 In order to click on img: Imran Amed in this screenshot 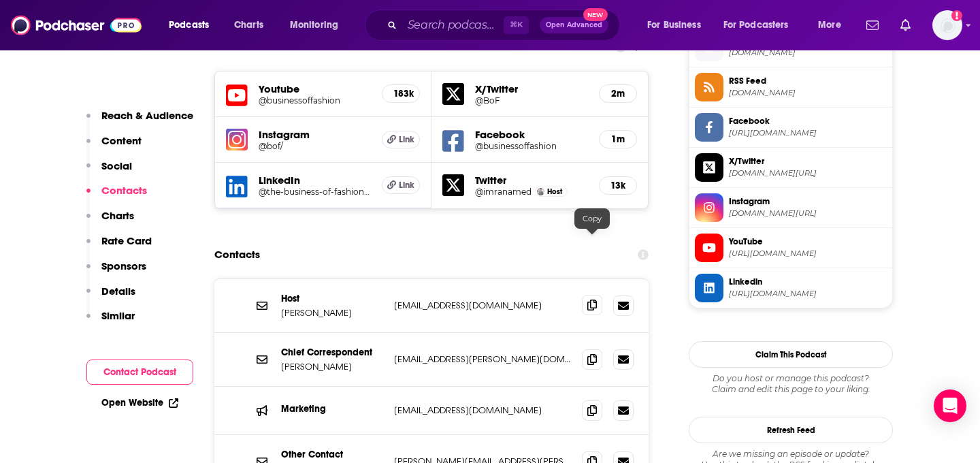, I will do `click(540, 191)`.